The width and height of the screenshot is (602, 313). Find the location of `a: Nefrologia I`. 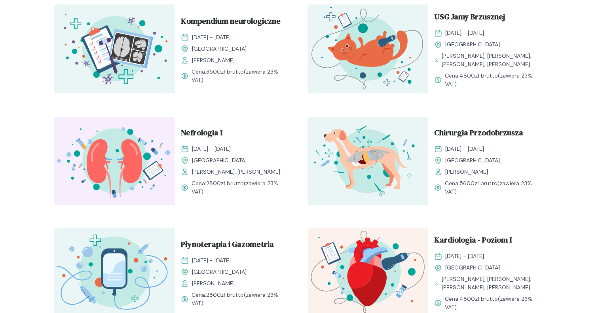

a: Nefrologia I is located at coordinates (235, 134).